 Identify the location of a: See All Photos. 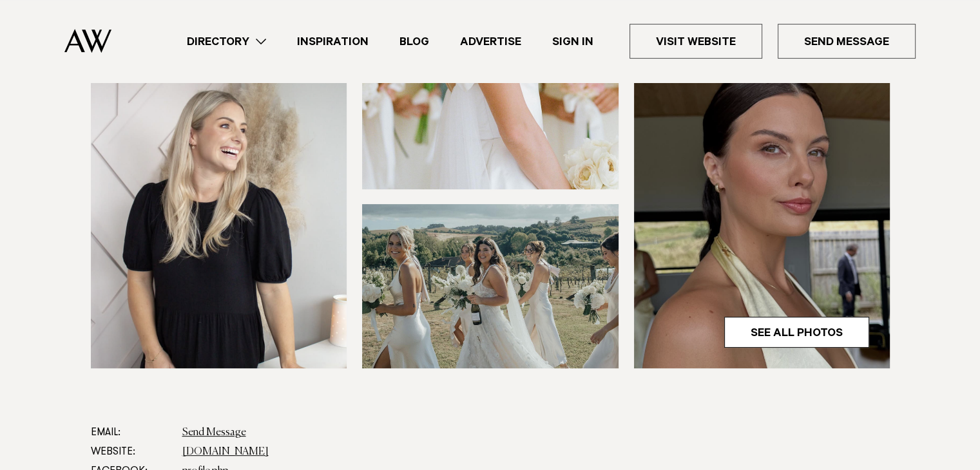
(796, 332).